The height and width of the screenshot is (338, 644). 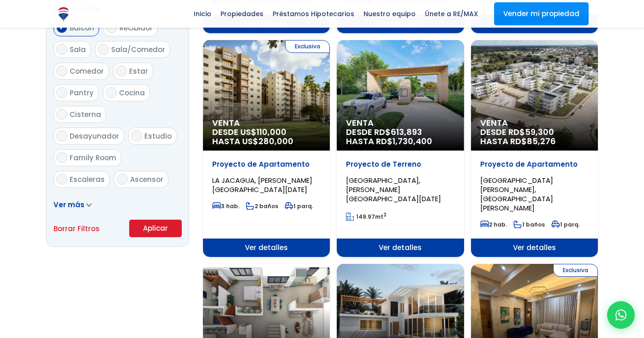 What do you see at coordinates (262, 206) in the screenshot?
I see `span: 2 baños` at bounding box center [262, 206].